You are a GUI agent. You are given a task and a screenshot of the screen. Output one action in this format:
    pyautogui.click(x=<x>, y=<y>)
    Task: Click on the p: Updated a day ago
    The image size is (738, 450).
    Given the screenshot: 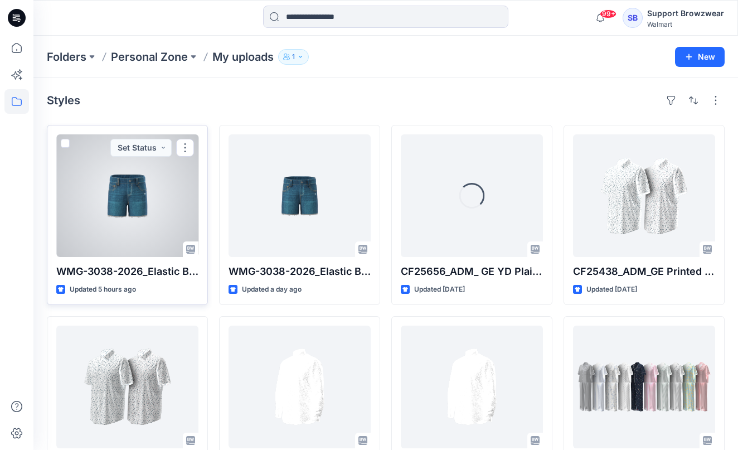 What is the action you would take?
    pyautogui.click(x=272, y=289)
    